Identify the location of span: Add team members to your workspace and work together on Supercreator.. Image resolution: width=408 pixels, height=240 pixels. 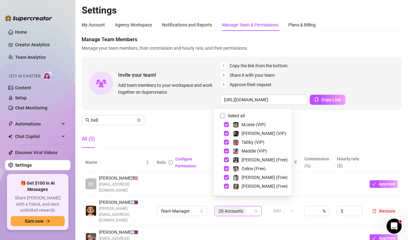
(168, 89).